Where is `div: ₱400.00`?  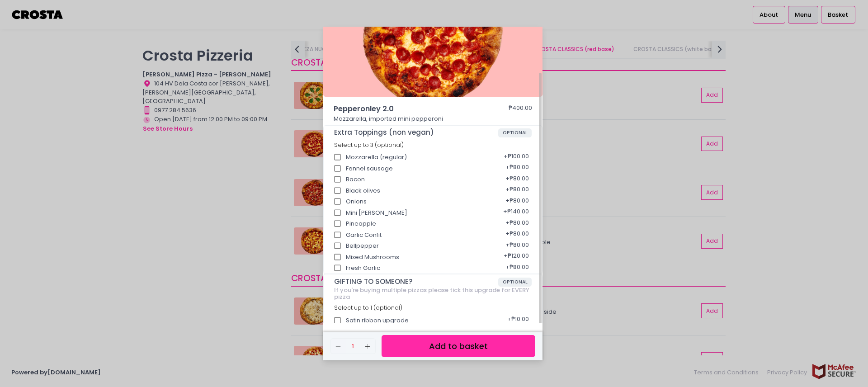
div: ₱400.00 is located at coordinates (521, 109).